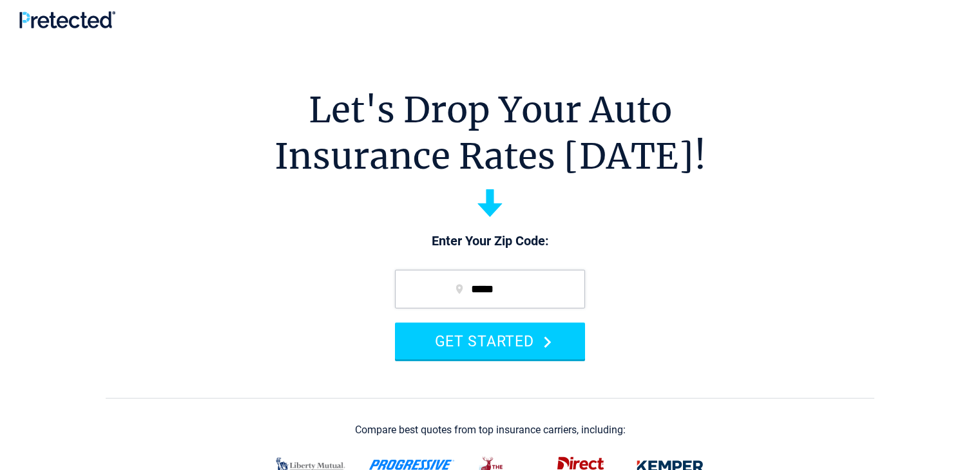 This screenshot has height=470, width=980. Describe the element at coordinates (490, 241) in the screenshot. I see `p: Enter Your Zip Code:` at that location.